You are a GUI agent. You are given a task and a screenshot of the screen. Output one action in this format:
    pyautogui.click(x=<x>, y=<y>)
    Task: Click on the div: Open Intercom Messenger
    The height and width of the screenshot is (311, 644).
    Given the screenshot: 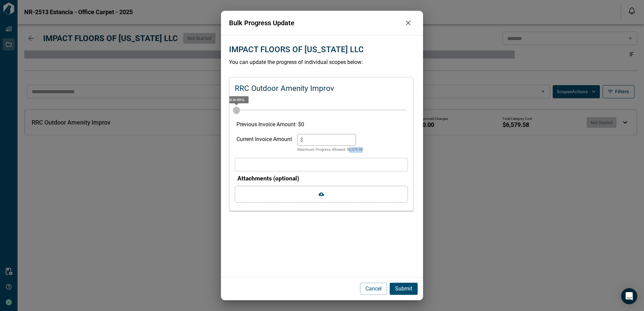 What is the action you would take?
    pyautogui.click(x=629, y=296)
    